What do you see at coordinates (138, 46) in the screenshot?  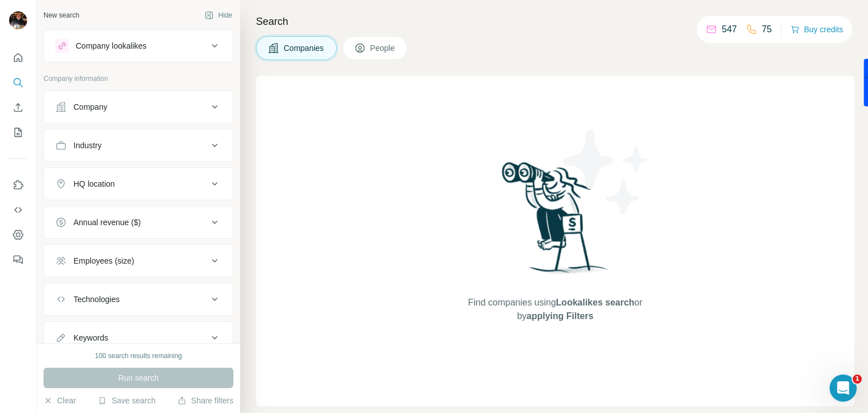 I see `button: Company lookalikes` at bounding box center [138, 46].